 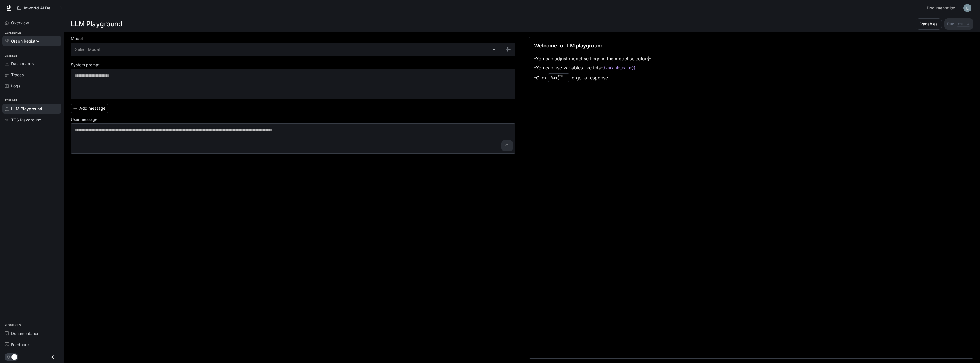 What do you see at coordinates (593, 77) in the screenshot?
I see `li: - Click to get a response` at bounding box center [593, 77].